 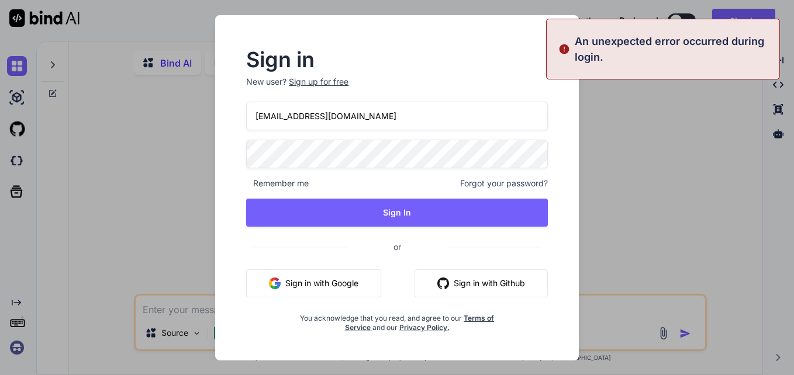 I want to click on span: Forgot your password?, so click(x=504, y=184).